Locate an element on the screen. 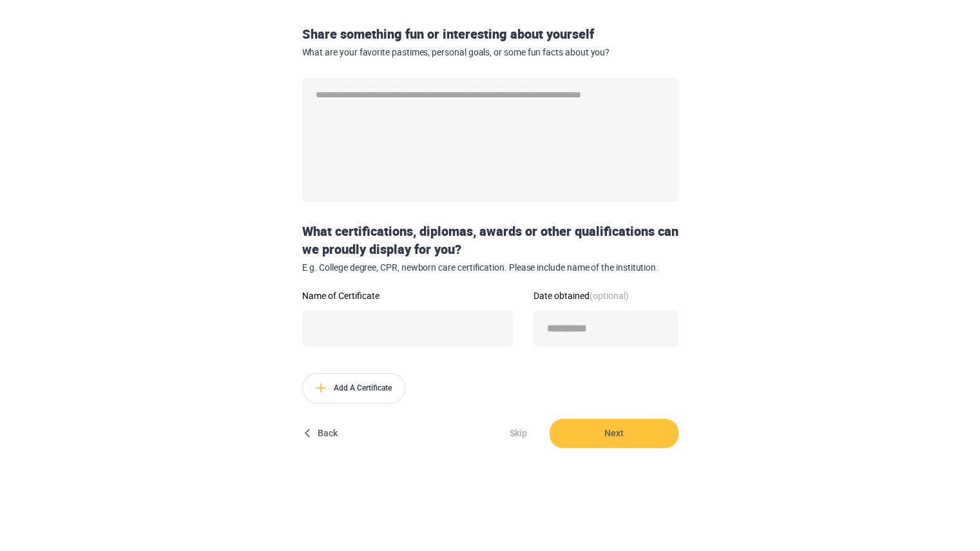  span: Back is located at coordinates (322, 433).